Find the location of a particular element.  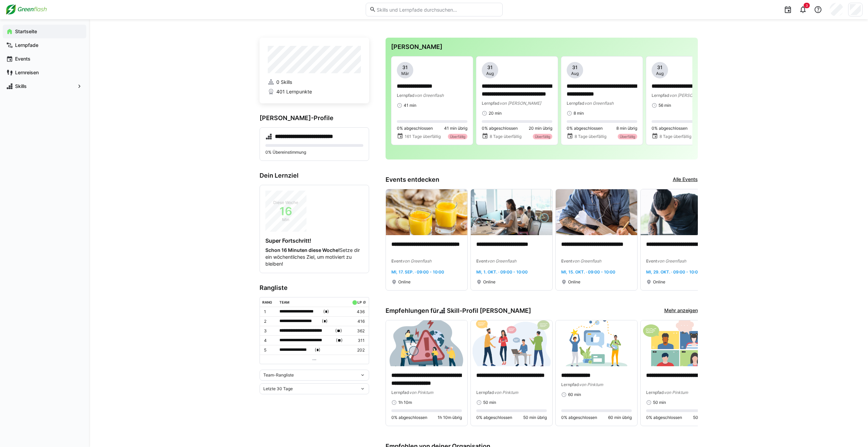

span: Mär is located at coordinates (405, 74).